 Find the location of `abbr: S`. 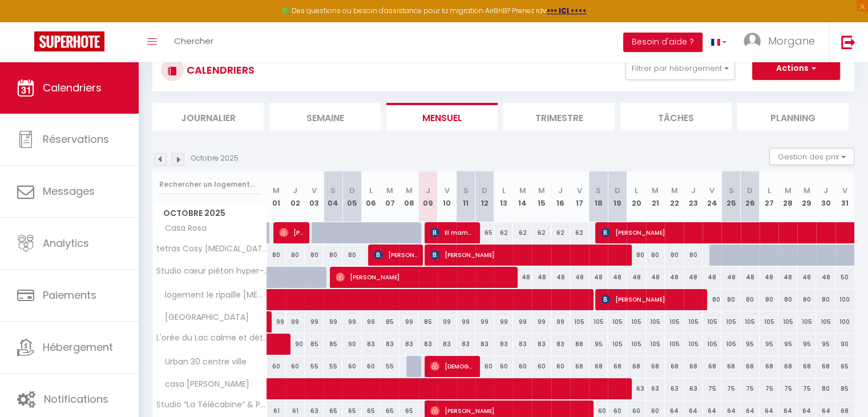

abbr: S is located at coordinates (333, 190).